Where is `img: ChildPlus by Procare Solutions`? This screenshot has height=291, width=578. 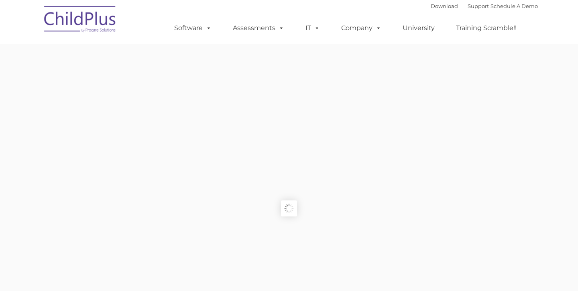 img: ChildPlus by Procare Solutions is located at coordinates (80, 20).